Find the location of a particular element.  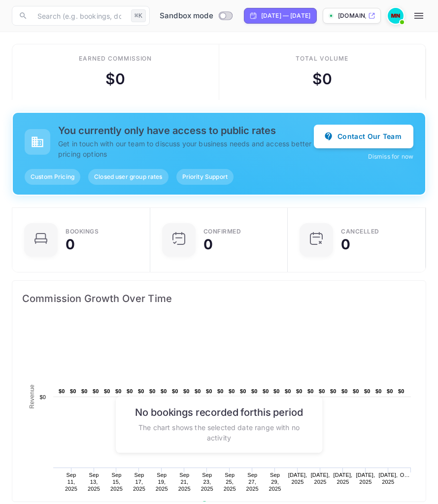

p: The chart shows the selected date range with no activity is located at coordinates (219, 432).